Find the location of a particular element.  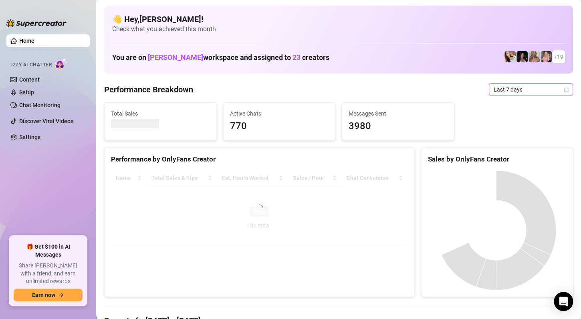

img: AI Chatter is located at coordinates (61, 64).